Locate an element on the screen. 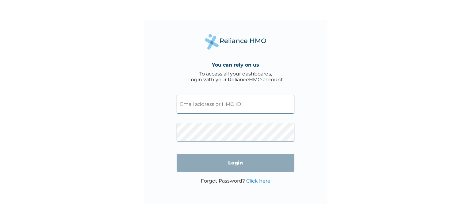 Image resolution: width=471 pixels, height=224 pixels. div: To access all your dashboards, Login with your RelianceHMO account is located at coordinates (235, 77).